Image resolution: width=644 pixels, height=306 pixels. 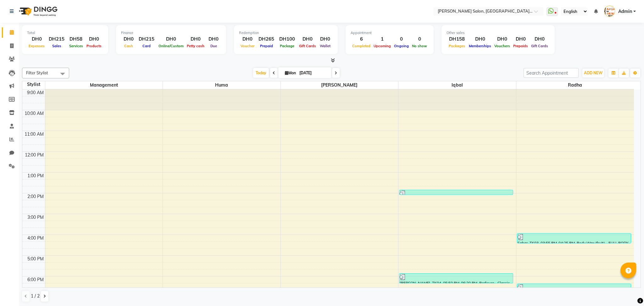 I want to click on span: Sales, so click(x=57, y=46).